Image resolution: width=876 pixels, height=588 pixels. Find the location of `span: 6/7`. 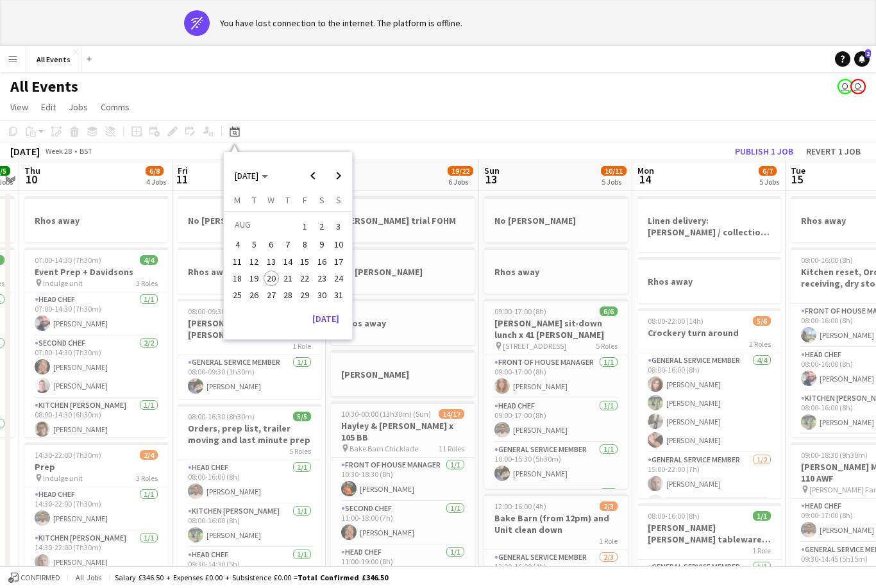

span: 6/7 is located at coordinates (767, 171).